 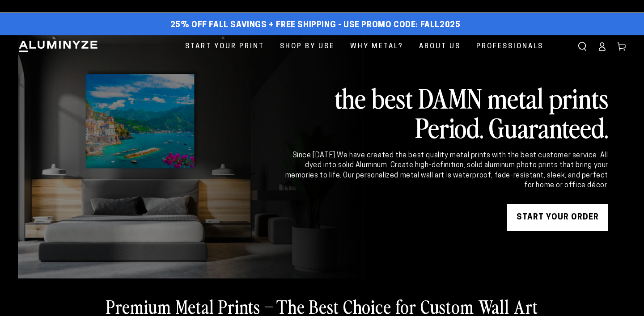 What do you see at coordinates (224, 46) in the screenshot?
I see `a: Start Your Print` at bounding box center [224, 46].